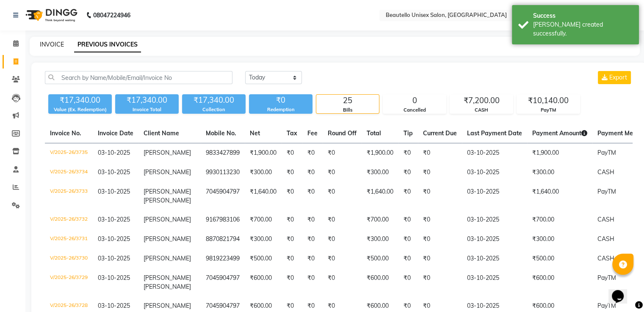  Describe the element at coordinates (112, 15) in the screenshot. I see `b: 08047224946` at that location.